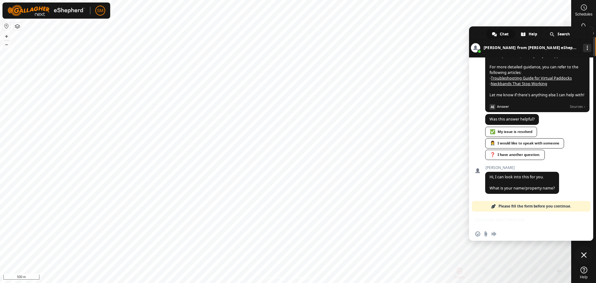 This screenshot has height=283, width=596. Describe the element at coordinates (560, 34) in the screenshot. I see `div: Search` at that location.